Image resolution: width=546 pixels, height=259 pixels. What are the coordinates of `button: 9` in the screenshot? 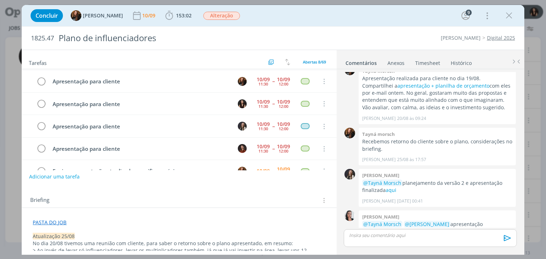 It's located at (466, 16).